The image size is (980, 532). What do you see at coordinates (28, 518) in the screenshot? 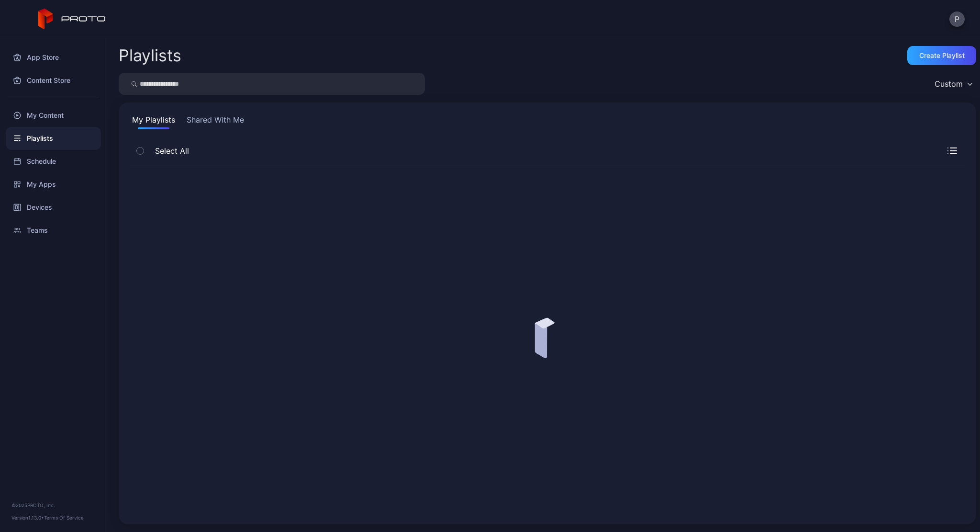
I see `span: Version 1.13.0 •` at bounding box center [28, 518].